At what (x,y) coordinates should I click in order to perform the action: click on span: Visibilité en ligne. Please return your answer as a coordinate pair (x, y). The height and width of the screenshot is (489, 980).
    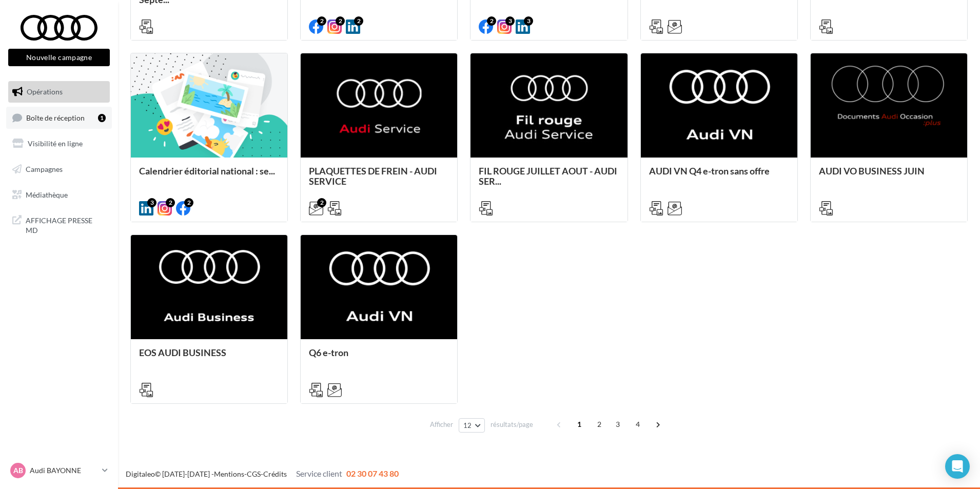
    Looking at the image, I should click on (55, 143).